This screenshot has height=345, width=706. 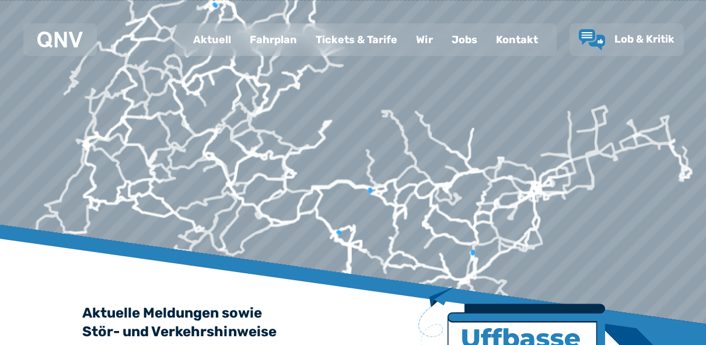 What do you see at coordinates (353, 322) in the screenshot?
I see `h2: Aktuelle Meldungen sowie Stör- und Verkehrshinweise` at bounding box center [353, 322].